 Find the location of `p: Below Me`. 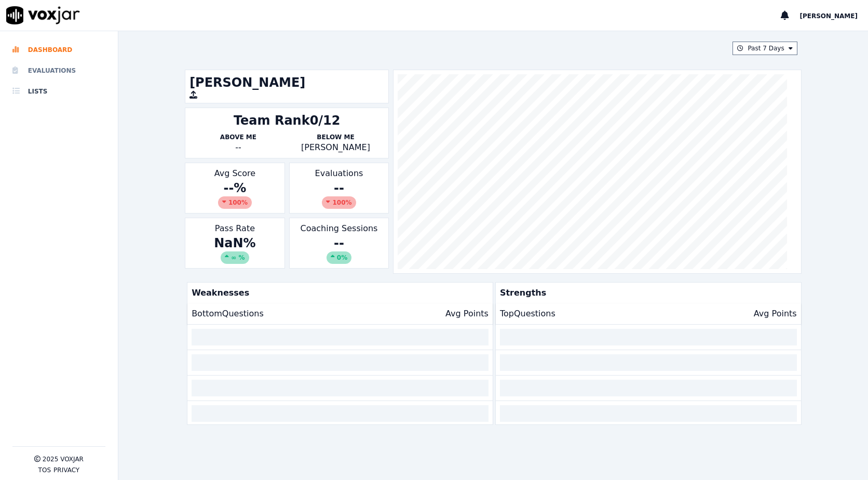

p: Below Me is located at coordinates (336, 137).